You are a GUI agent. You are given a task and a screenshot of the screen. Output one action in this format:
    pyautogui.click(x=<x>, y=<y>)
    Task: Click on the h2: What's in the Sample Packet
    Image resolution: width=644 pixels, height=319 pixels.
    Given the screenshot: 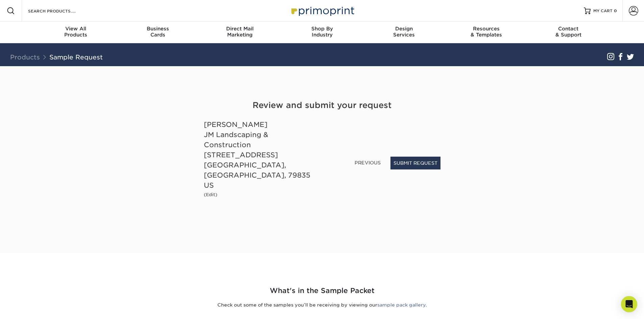 What is the action you would take?
    pyautogui.click(x=322, y=291)
    